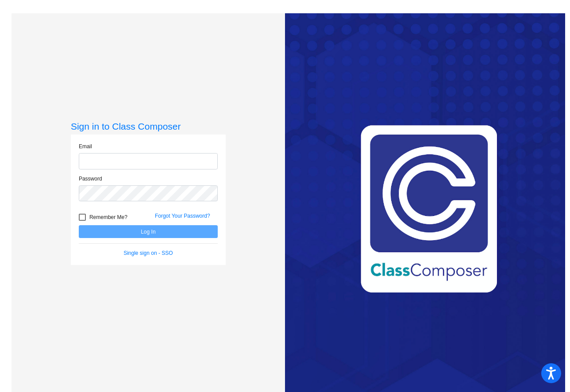  Describe the element at coordinates (109, 217) in the screenshot. I see `span: Remember Me?` at that location.